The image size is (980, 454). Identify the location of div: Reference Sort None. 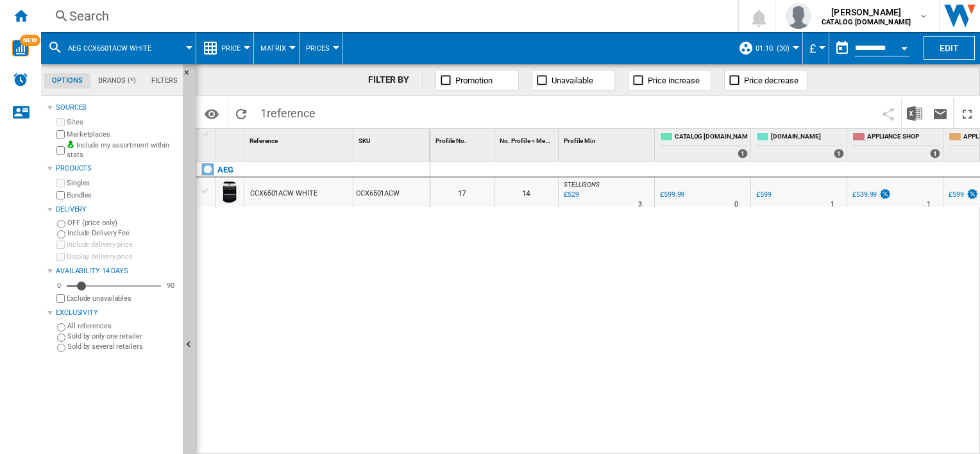
(299, 138).